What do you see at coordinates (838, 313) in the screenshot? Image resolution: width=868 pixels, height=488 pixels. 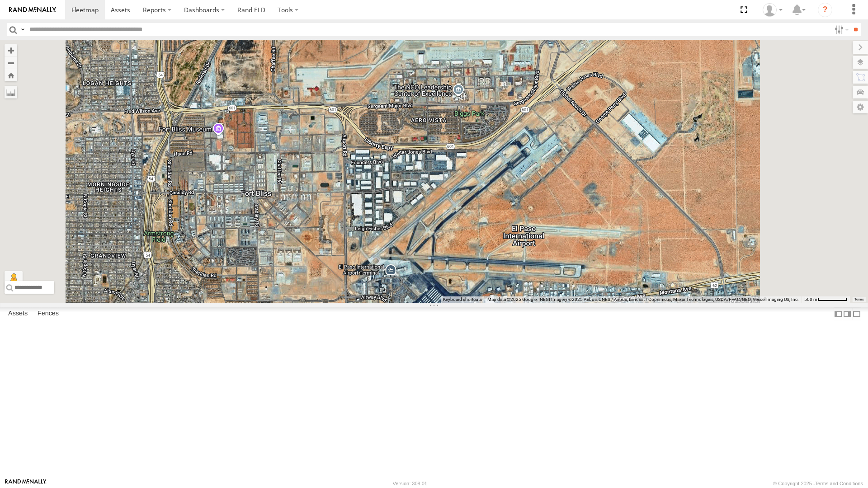 I see `label: Dock Summary Table to the Left` at bounding box center [838, 313].